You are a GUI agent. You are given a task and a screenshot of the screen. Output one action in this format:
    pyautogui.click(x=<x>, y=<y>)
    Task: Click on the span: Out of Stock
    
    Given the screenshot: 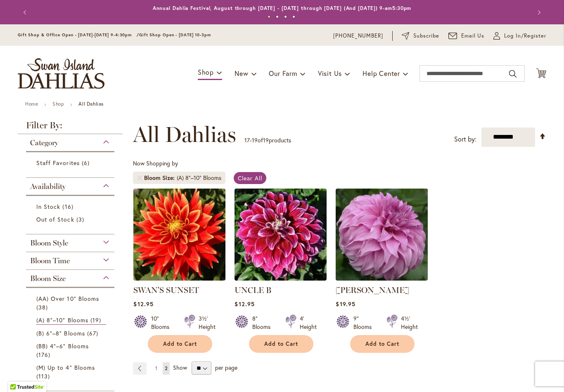 What is the action you would take?
    pyautogui.click(x=55, y=219)
    